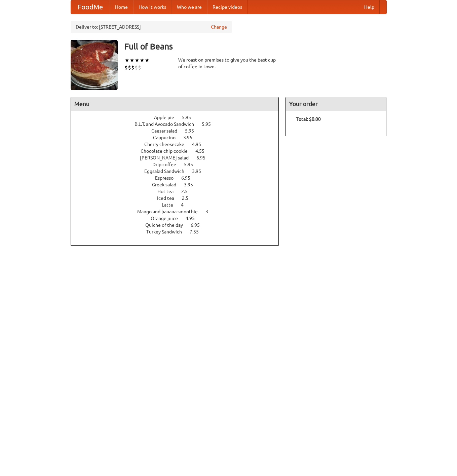  Describe the element at coordinates (179, 138) in the screenshot. I see `a: Cappucino 3.95` at that location.